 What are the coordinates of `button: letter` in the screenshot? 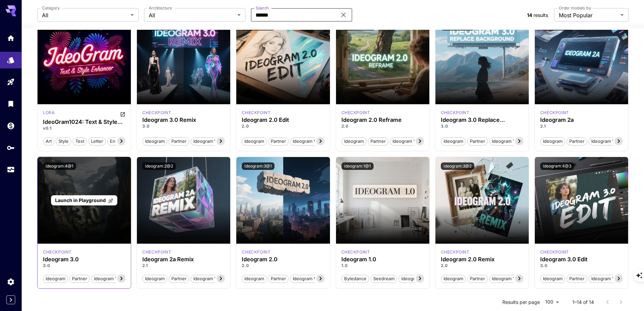 It's located at (97, 141).